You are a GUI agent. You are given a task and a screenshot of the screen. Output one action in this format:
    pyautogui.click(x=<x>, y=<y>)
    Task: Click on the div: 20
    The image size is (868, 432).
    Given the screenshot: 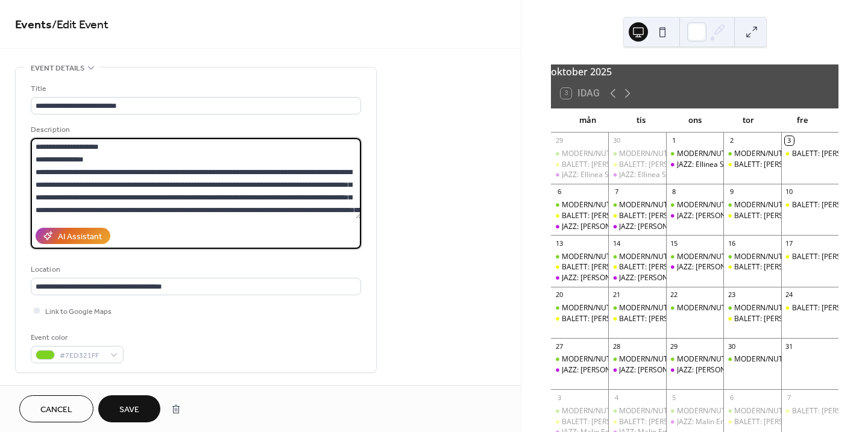 What is the action you would take?
    pyautogui.click(x=559, y=295)
    